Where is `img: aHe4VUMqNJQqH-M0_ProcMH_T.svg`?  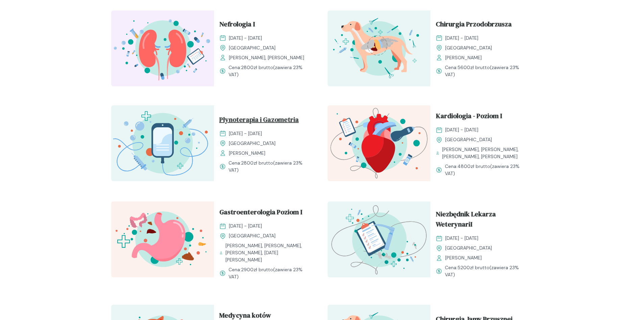
img: aHe4VUMqNJQqH-M0_ProcMH_T.svg is located at coordinates (379, 239).